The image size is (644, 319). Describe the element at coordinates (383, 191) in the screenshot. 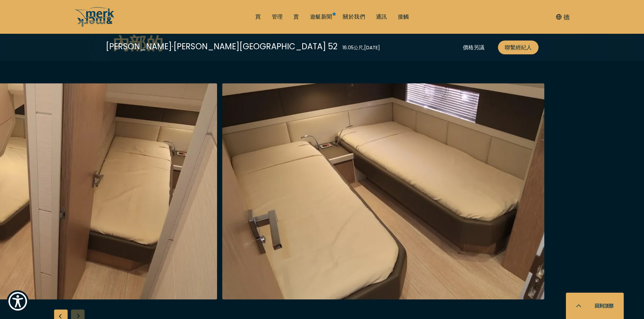

I see `button: 默克和默克` at that location.